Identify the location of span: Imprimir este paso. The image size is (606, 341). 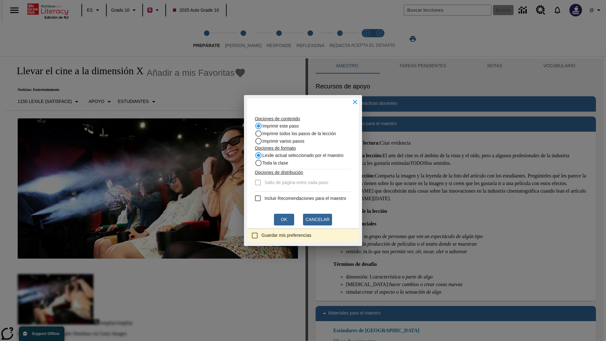
(280, 126).